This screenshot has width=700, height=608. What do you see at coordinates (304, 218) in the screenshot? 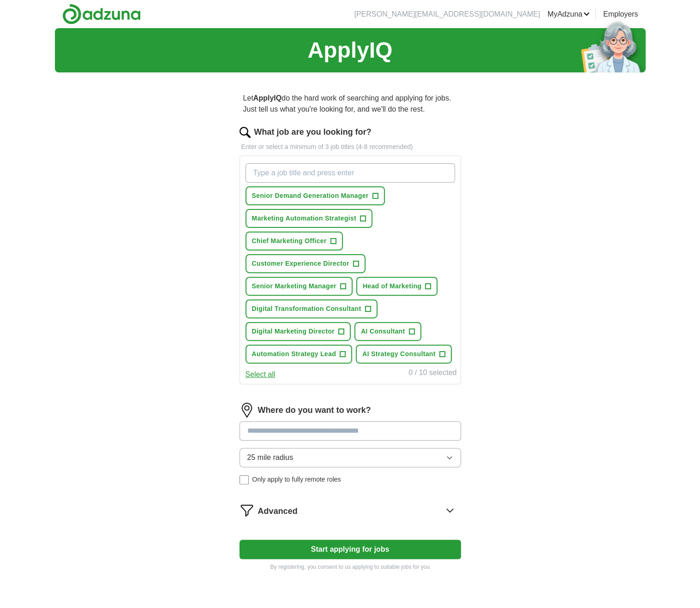
I see `span: Marketing Automation Strategist` at bounding box center [304, 218].